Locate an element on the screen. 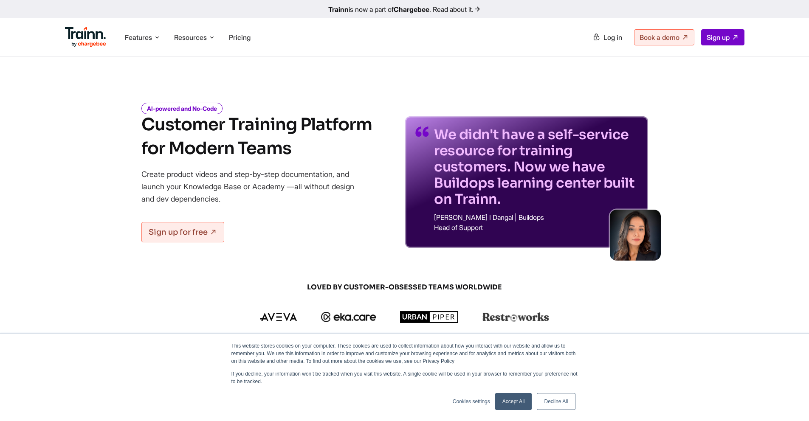 This screenshot has height=421, width=809. a: Cookies settings is located at coordinates (471, 402).